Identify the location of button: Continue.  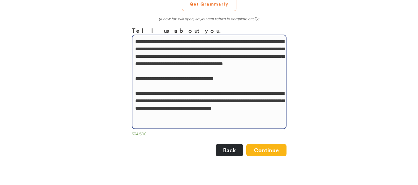
(267, 150).